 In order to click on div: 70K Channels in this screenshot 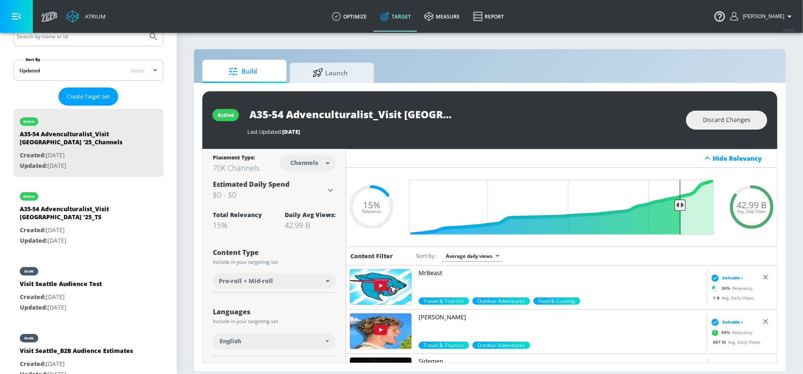, I will do `click(236, 168)`.